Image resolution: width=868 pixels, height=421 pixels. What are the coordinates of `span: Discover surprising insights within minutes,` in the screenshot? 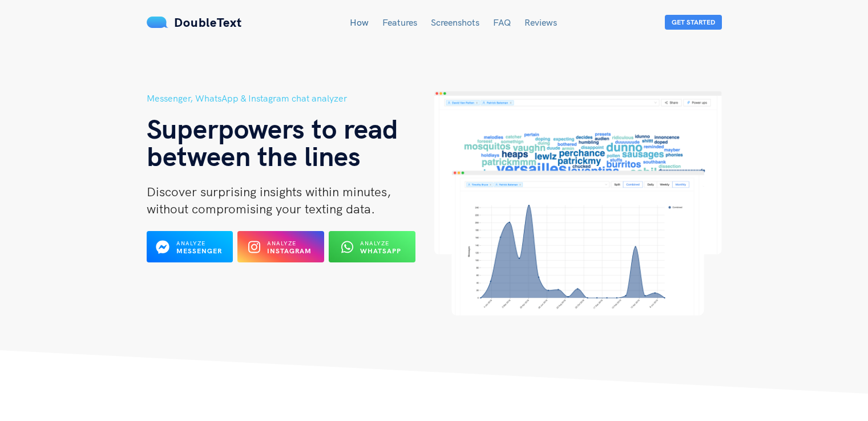 It's located at (269, 192).